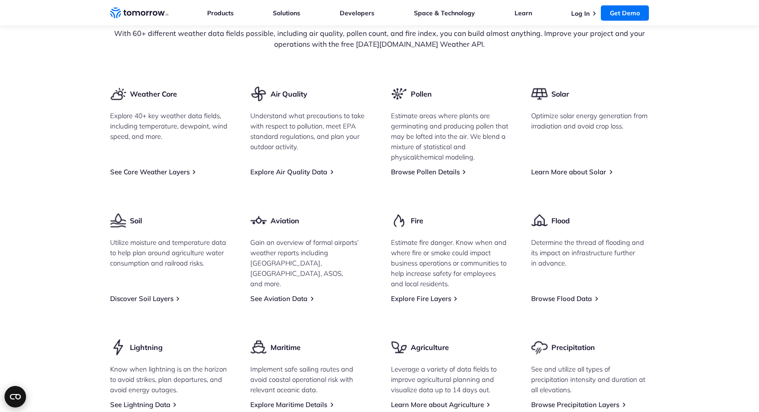 The height and width of the screenshot is (412, 759). I want to click on a: Browse Precipitation Layers, so click(575, 404).